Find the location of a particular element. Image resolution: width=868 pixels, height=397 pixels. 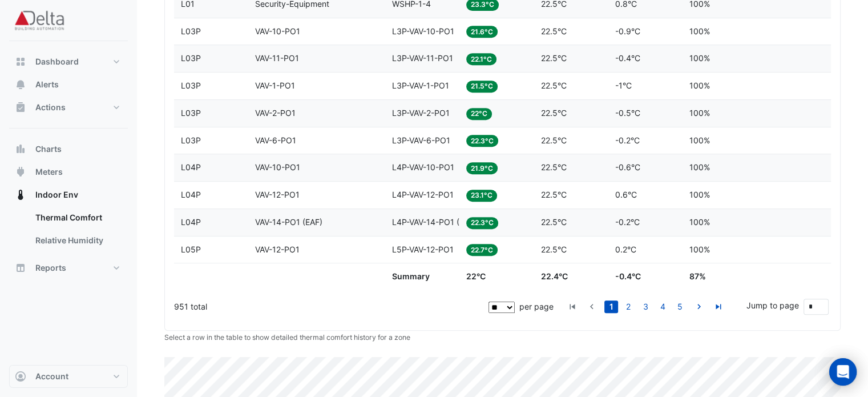

button: Reports is located at coordinates (68, 268).